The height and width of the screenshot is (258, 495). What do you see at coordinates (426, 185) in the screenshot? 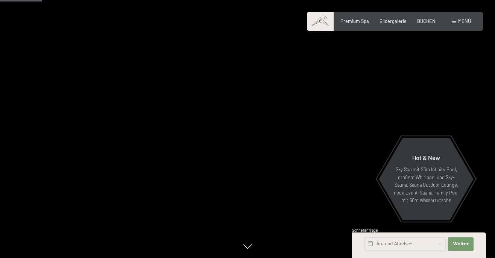
I see `p: Sky Spa mit 23m Infinity Pool, großem Whirlpool und Sky-Sauna, Sauna Outdoor Lounge, neue Event-S...` at bounding box center [426, 185].